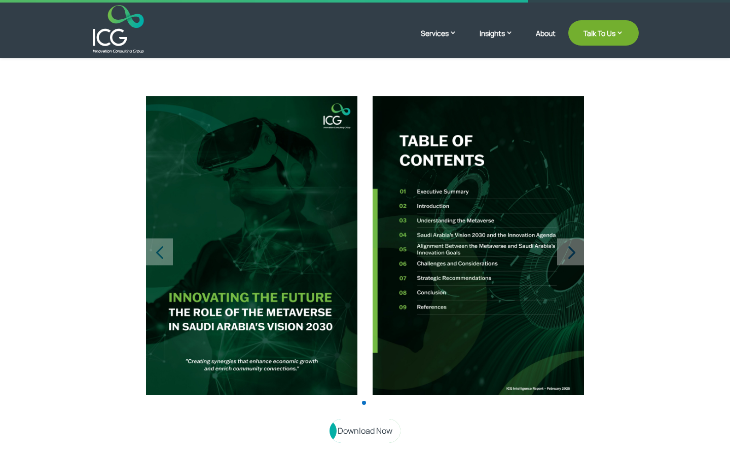 This screenshot has width=730, height=456. What do you see at coordinates (545, 41) in the screenshot?
I see `a: About` at bounding box center [545, 41].